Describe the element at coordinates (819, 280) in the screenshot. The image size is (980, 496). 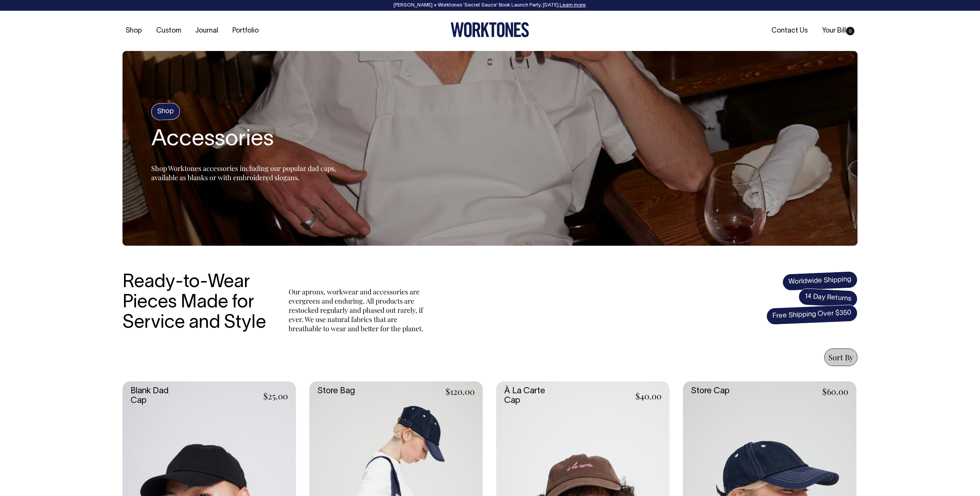
I see `span: Worldwide Shipping` at that location.